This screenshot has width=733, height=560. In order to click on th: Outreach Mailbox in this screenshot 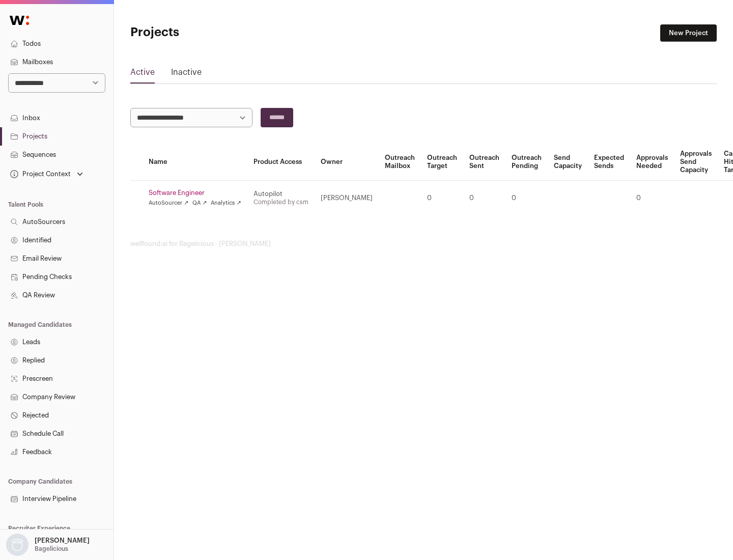, I will do `click(399, 162)`.